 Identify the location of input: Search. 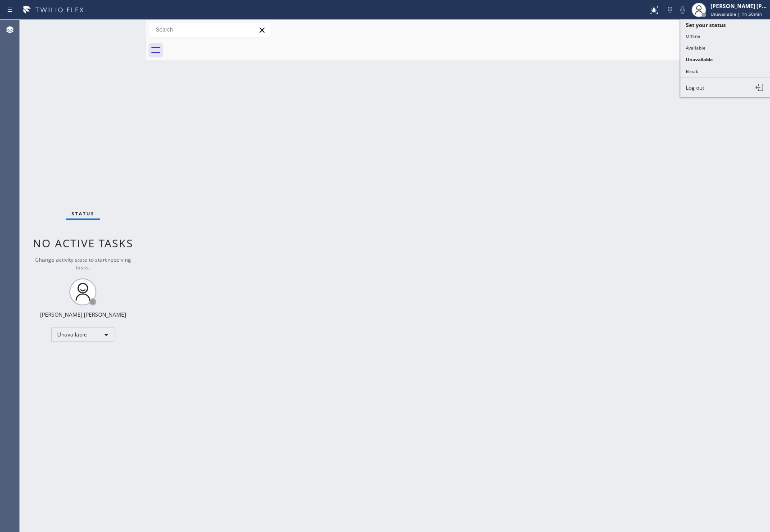
(210, 29).